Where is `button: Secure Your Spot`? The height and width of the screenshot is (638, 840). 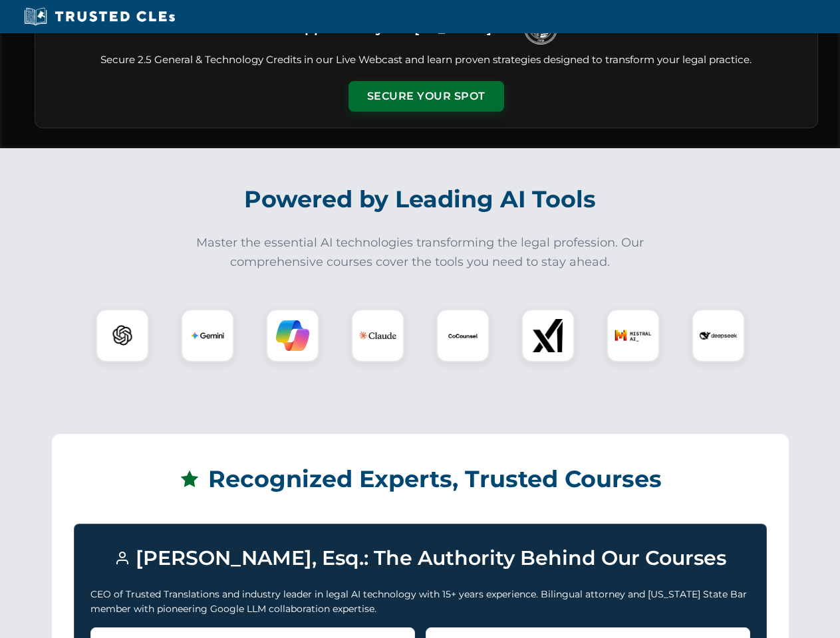 button: Secure Your Spot is located at coordinates (426, 96).